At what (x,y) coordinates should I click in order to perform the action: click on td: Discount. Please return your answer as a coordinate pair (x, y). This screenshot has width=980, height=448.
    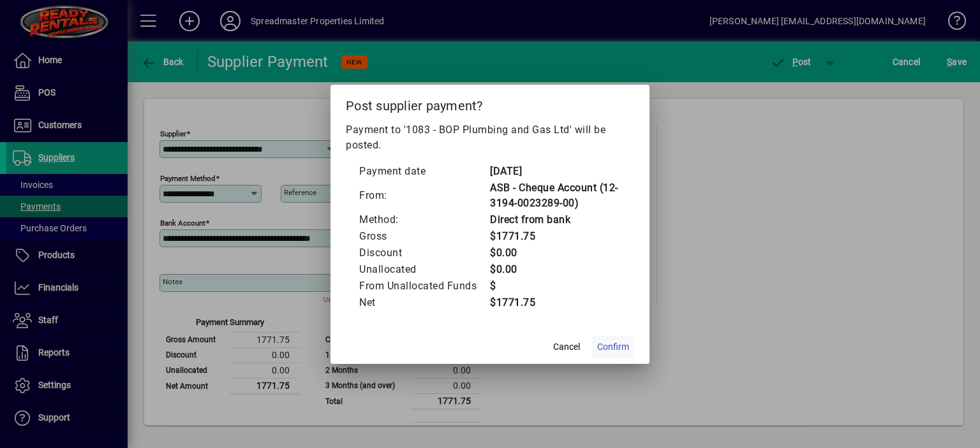
    Looking at the image, I should click on (424, 253).